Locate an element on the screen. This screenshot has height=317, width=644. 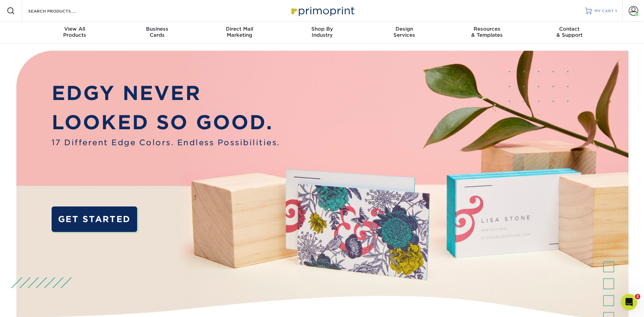
span: MY CART is located at coordinates (604, 11).